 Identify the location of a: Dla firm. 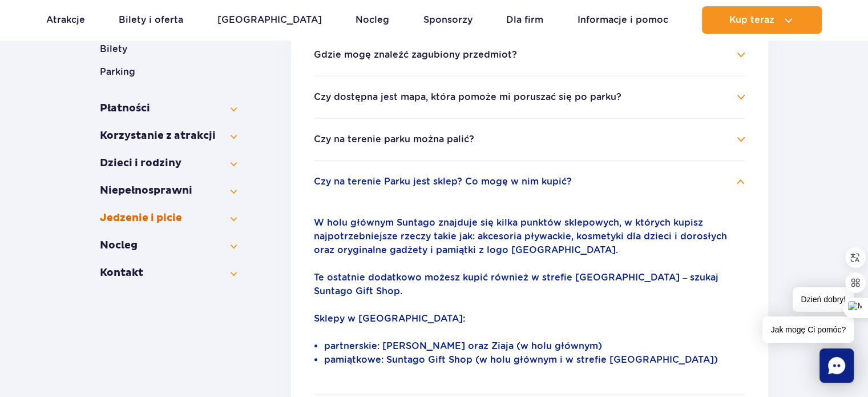
(525, 20).